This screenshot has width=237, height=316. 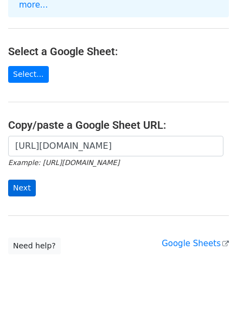 I want to click on h4: Copy/paste a Google Sheet URL:, so click(x=118, y=125).